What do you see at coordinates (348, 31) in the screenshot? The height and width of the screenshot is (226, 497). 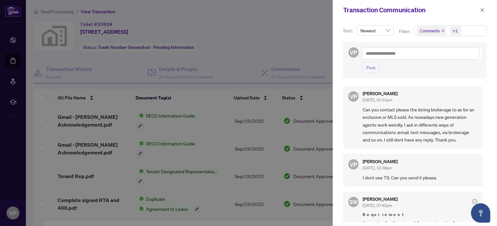 I see `p: Sort:` at bounding box center [348, 31].